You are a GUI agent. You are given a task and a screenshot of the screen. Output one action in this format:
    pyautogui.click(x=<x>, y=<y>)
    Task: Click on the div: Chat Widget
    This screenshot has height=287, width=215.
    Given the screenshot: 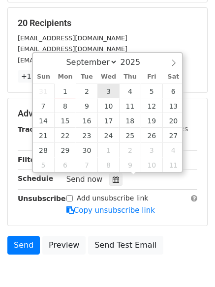 What is the action you would take?
    pyautogui.click(x=190, y=263)
    